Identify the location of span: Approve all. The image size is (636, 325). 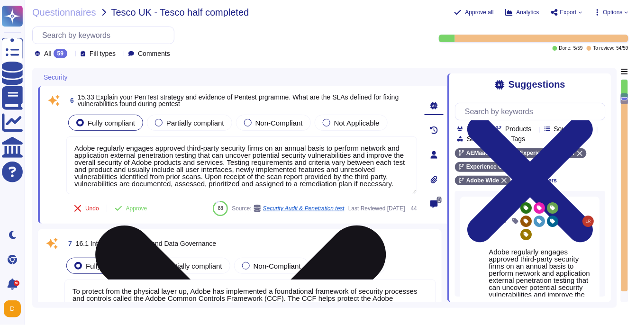
(480, 12).